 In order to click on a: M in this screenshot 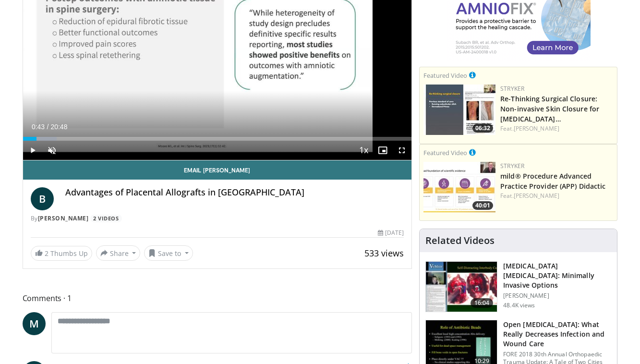, I will do `click(34, 324)`.